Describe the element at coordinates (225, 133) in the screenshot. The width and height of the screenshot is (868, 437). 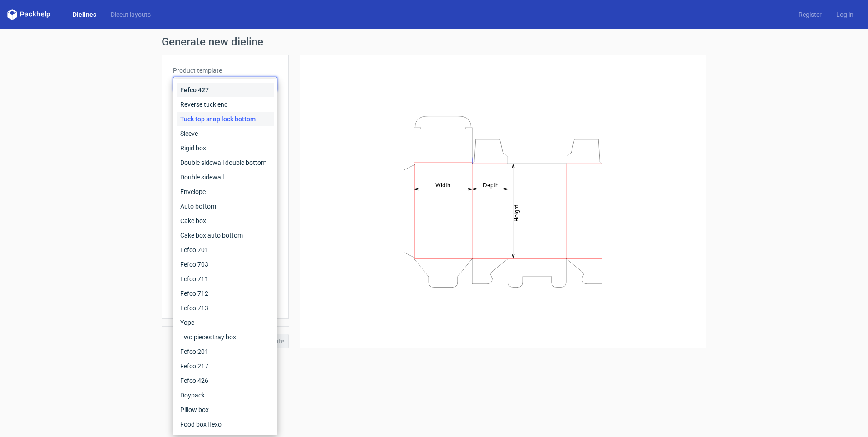
I see `div: Sleeve` at that location.